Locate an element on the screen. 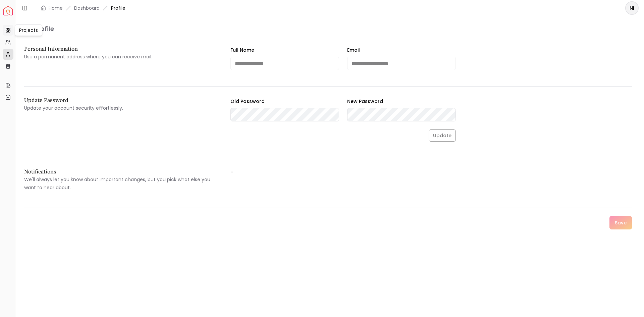 This screenshot has height=317, width=644. h2: Notifications is located at coordinates (122, 172).